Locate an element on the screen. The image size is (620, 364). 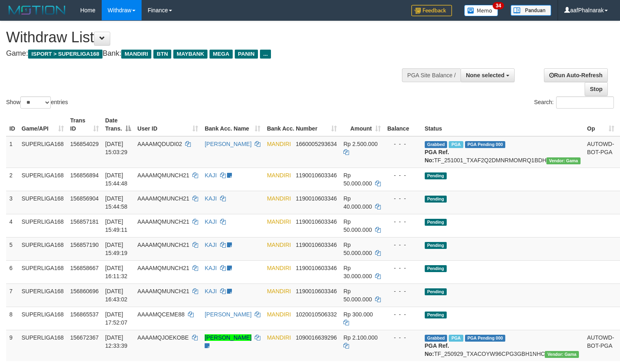
span: MEGA is located at coordinates (221, 54).